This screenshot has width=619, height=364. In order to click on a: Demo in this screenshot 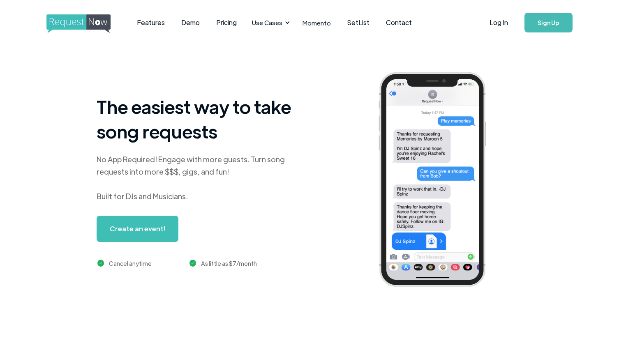, I will do `click(190, 23)`.